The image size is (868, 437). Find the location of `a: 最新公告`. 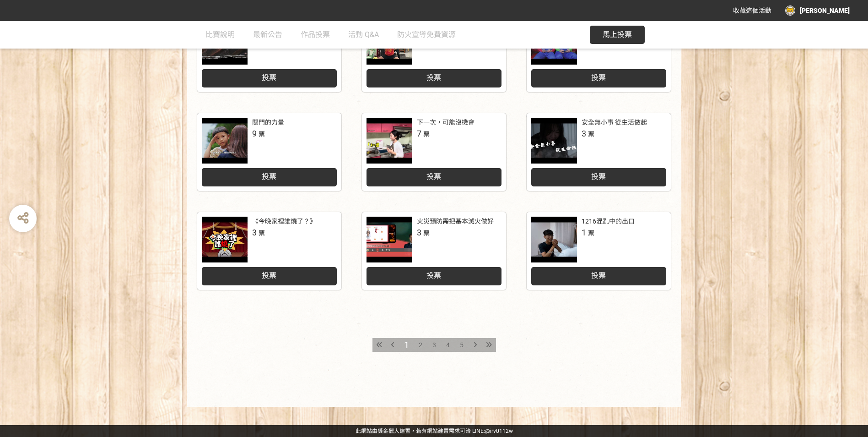

a: 最新公告 is located at coordinates (268, 35).